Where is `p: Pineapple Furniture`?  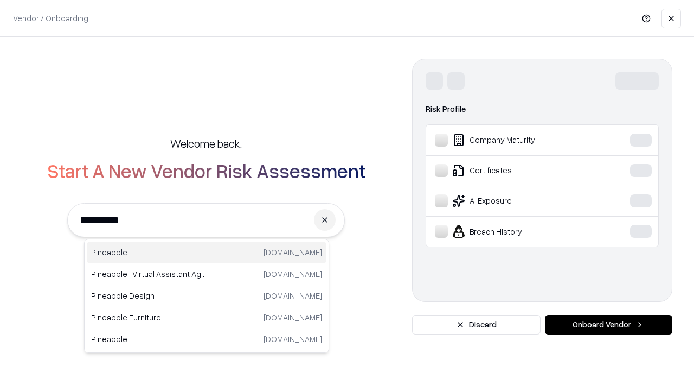
p: Pineapple Furniture is located at coordinates (149, 317).